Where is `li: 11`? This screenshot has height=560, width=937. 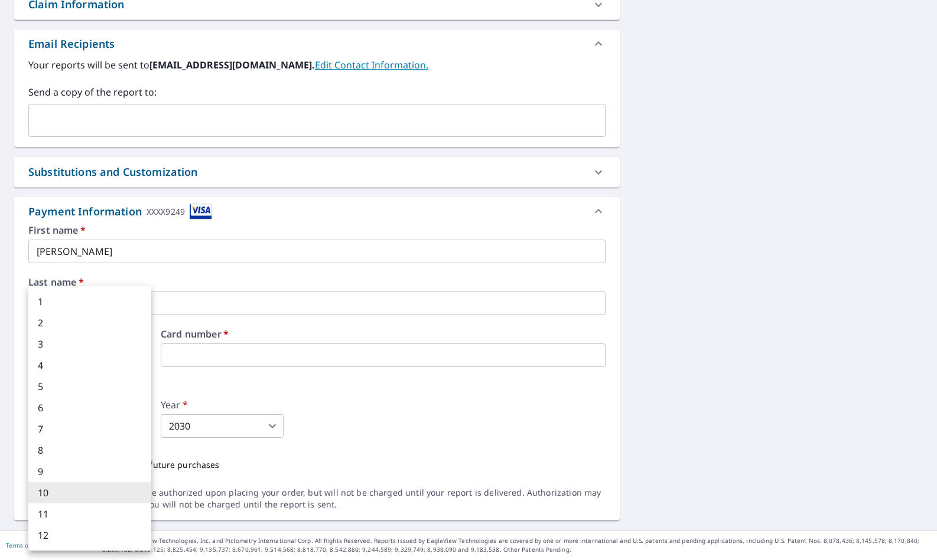 li: 11 is located at coordinates (90, 514).